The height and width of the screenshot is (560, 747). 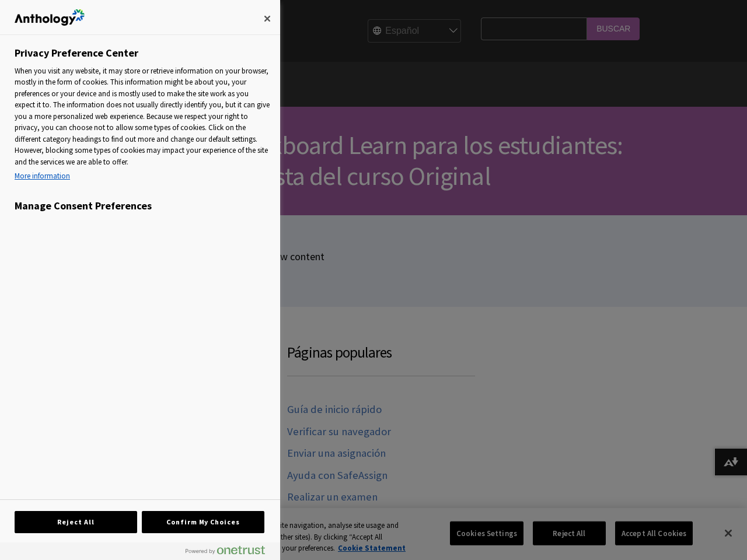 What do you see at coordinates (76, 522) in the screenshot?
I see `button: Reject All` at bounding box center [76, 522].